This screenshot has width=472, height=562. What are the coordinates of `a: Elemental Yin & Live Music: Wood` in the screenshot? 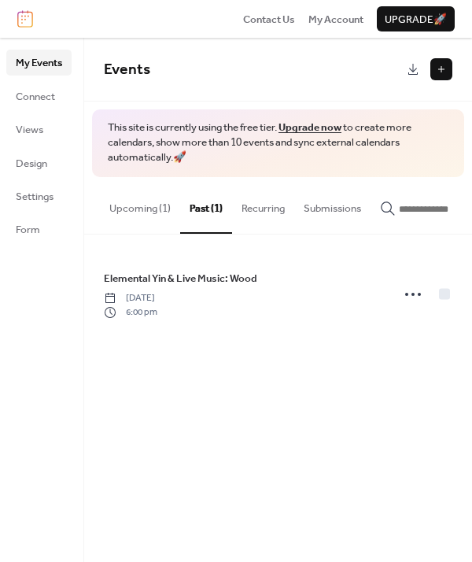 It's located at (180, 279).